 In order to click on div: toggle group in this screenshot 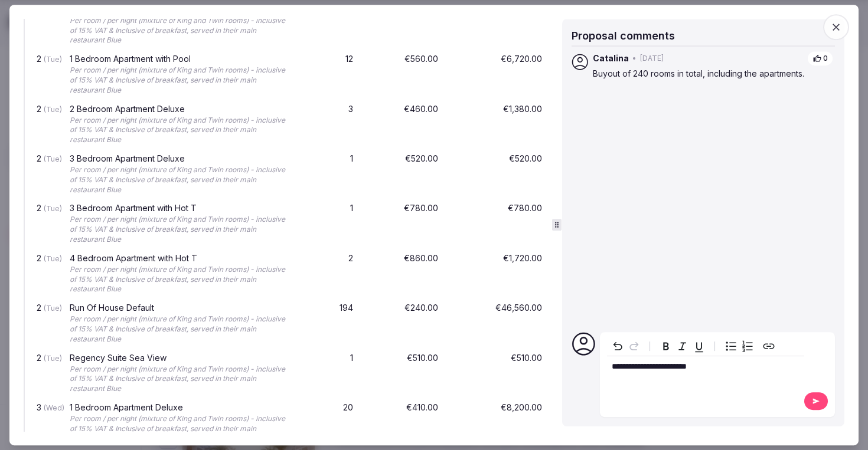, I will do `click(739, 347)`.